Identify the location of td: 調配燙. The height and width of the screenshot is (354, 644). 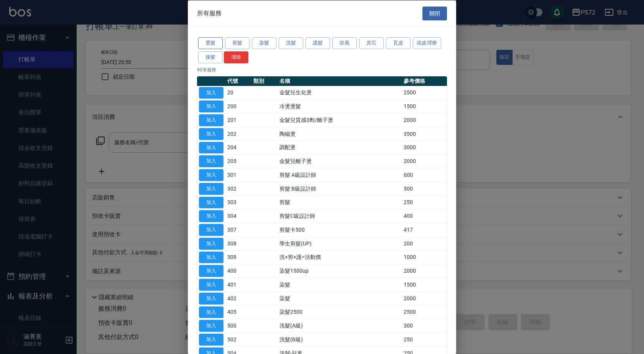
(340, 148).